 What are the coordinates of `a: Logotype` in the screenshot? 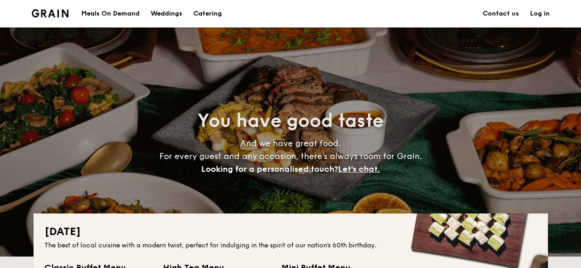 It's located at (50, 13).